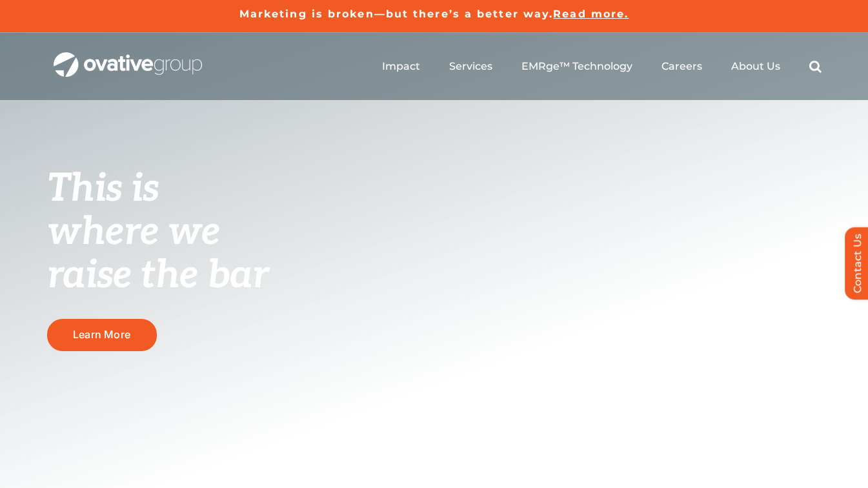 The image size is (868, 488). Describe the element at coordinates (127, 57) in the screenshot. I see `a: OG_Full_horizontal_WHT` at that location.